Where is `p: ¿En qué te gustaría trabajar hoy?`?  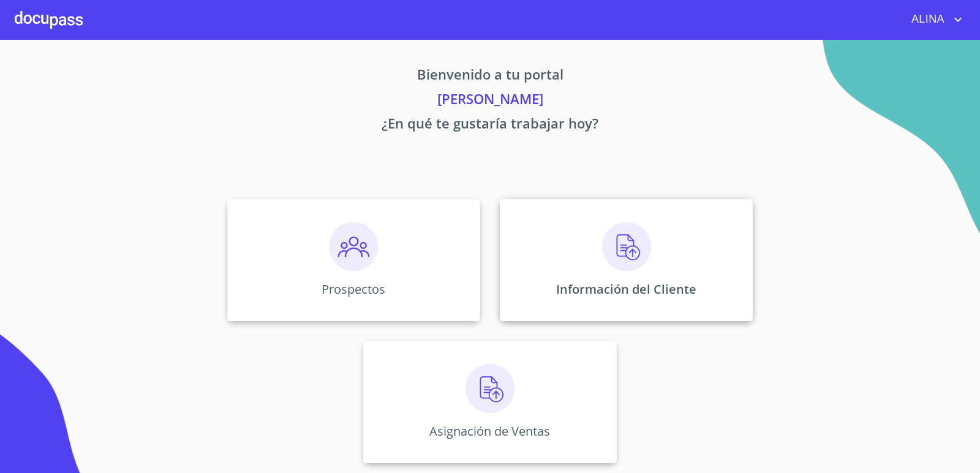
p: ¿En qué te gustaría trabajar hoy? is located at coordinates (490, 126).